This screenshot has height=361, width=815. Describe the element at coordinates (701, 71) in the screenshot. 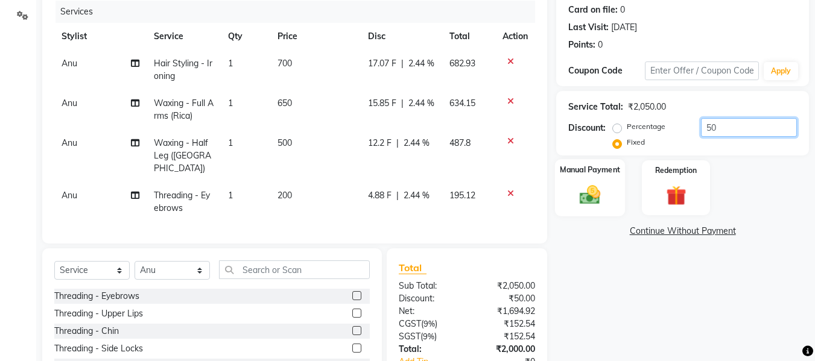

I see `input: Enter Offer / Coupon Code` at that location.